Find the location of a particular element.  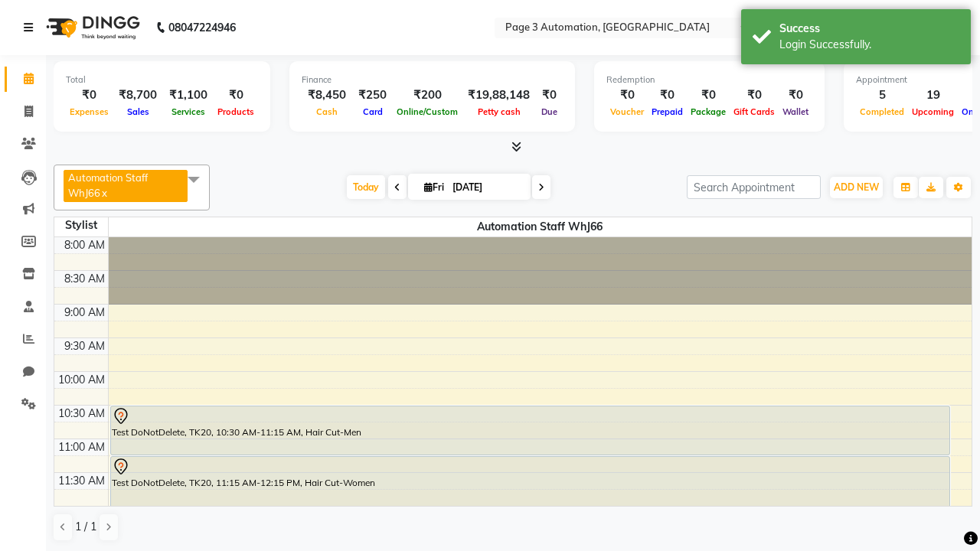

div: 11:30 AM is located at coordinates (81, 481).